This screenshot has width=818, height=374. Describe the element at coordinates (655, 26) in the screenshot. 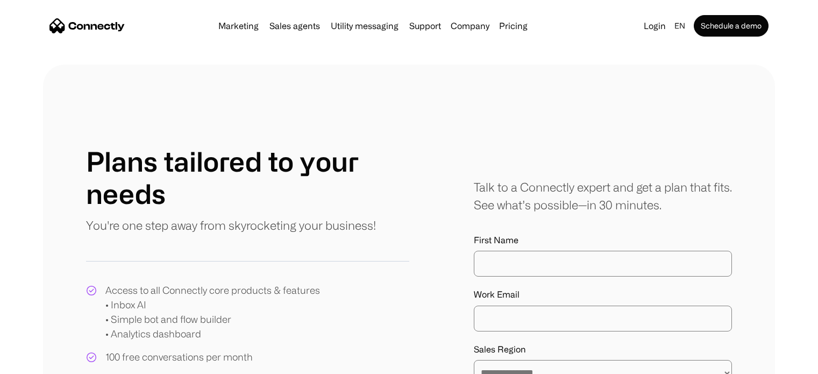

I see `a: Login` at that location.